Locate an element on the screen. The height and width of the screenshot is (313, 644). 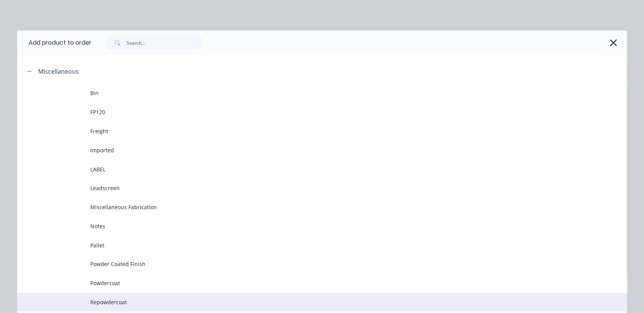
span: Notes is located at coordinates (305, 226).